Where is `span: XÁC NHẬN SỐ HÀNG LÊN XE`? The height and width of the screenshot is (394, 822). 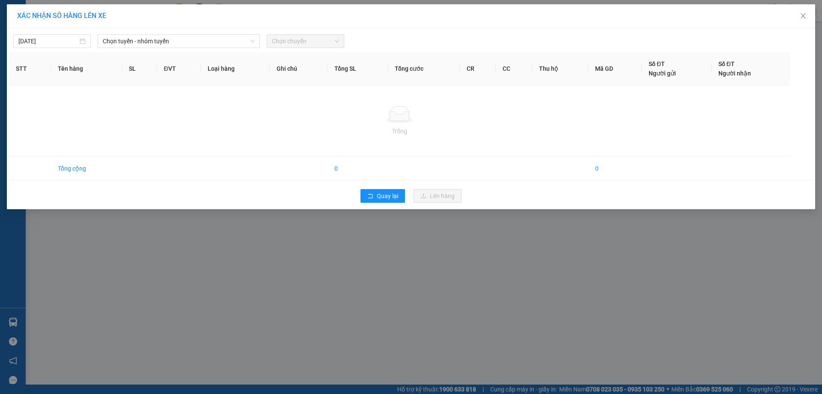
span: XÁC NHẬN SỐ HÀNG LÊN XE is located at coordinates (62, 15).